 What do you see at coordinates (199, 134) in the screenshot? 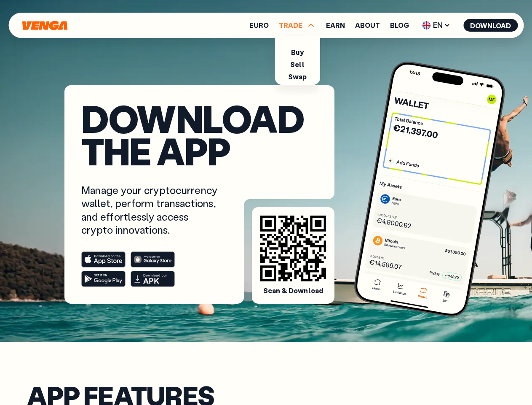
I see `h1: Download the app` at bounding box center [199, 134].